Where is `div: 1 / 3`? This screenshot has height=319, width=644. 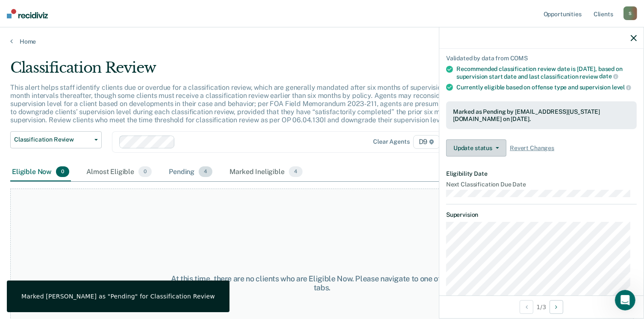
div: 1 / 3 is located at coordinates (541, 307).